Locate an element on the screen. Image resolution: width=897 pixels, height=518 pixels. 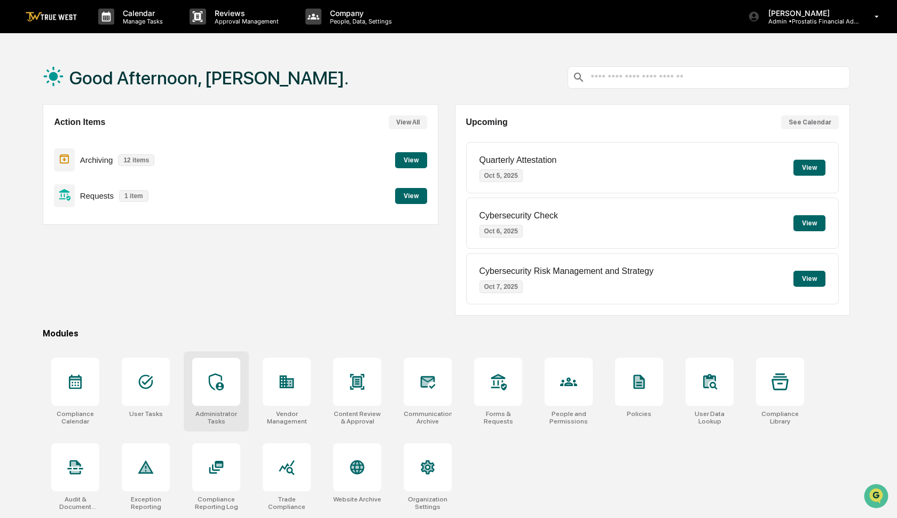
div: Compliance Library is located at coordinates (780, 418).